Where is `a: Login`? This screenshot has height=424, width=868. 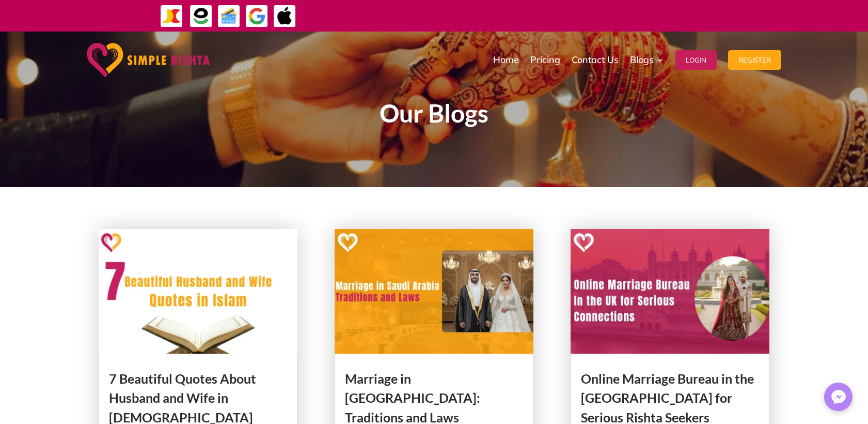
a: Login is located at coordinates (696, 60).